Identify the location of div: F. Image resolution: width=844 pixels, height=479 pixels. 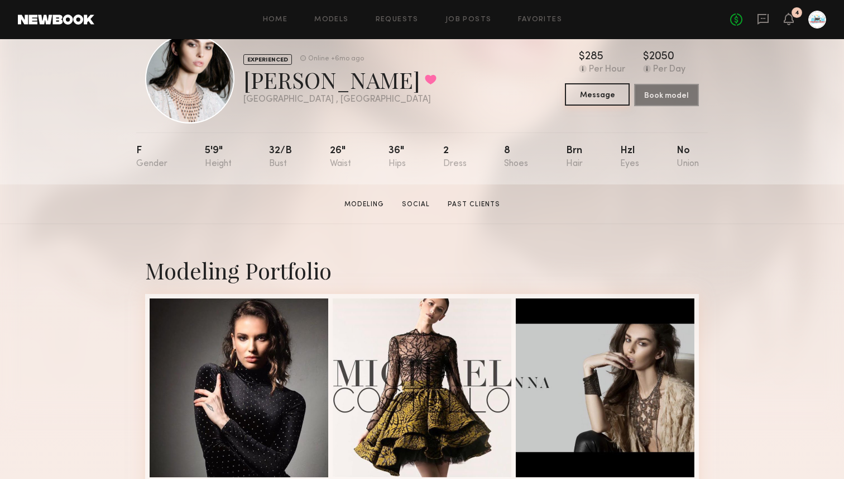
(152, 157).